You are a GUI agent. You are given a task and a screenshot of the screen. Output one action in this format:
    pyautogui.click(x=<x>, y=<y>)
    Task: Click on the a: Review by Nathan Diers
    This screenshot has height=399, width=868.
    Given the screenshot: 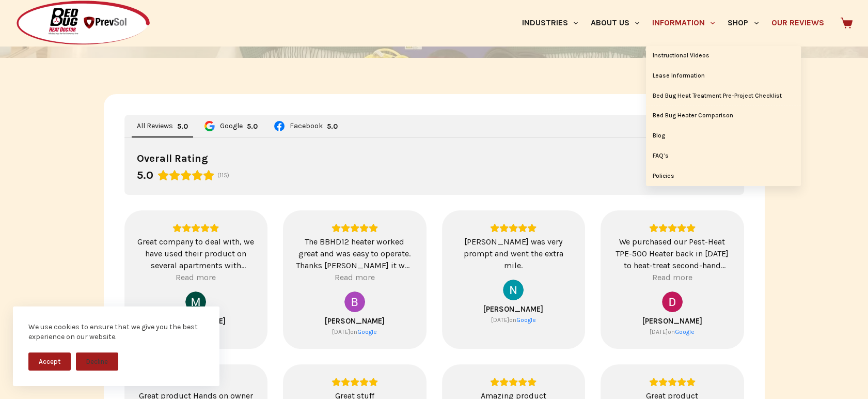 What is the action you would take?
    pyautogui.click(x=513, y=309)
    